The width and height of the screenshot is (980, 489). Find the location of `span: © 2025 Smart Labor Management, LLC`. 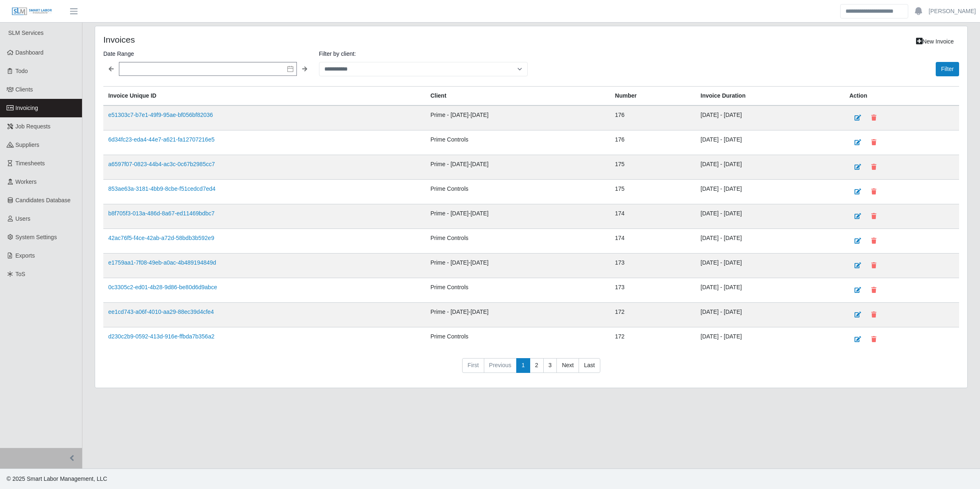

span: © 2025 Smart Labor Management, LLC is located at coordinates (57, 479).